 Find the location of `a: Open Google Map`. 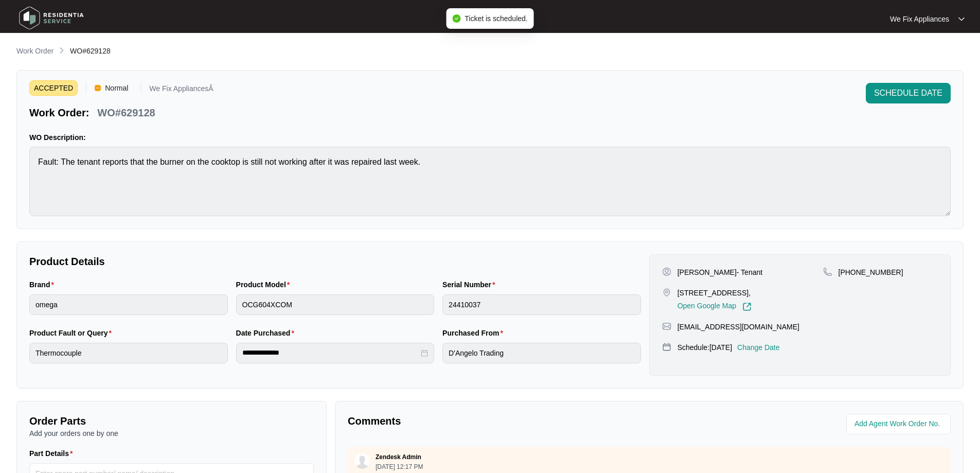

a: Open Google Map is located at coordinates (714, 307).